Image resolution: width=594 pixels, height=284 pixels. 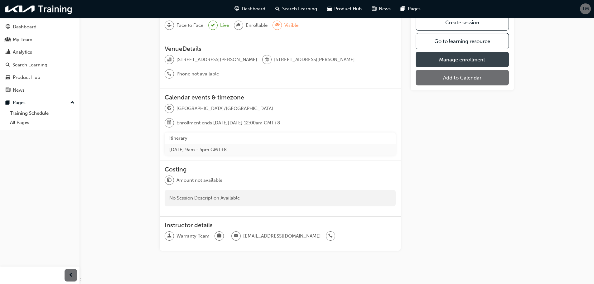 I want to click on a: Create session, so click(x=462, y=22).